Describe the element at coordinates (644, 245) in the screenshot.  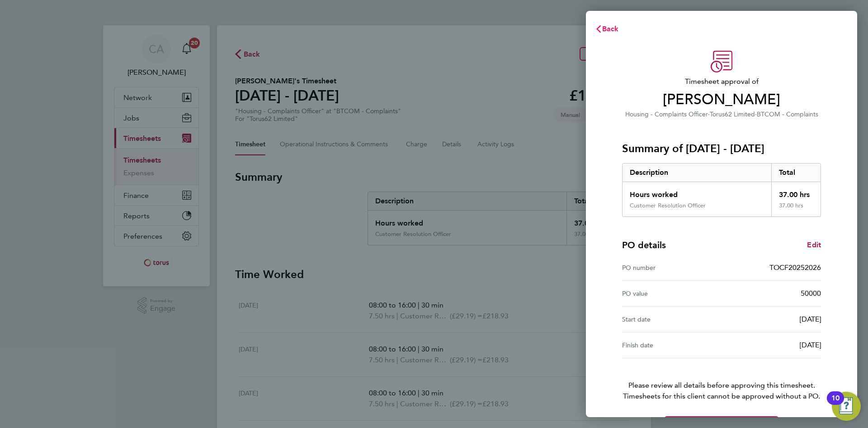
I see `h4: PO details` at that location.